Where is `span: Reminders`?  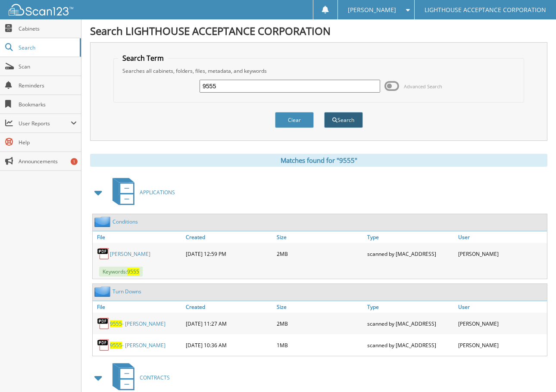
span: Reminders is located at coordinates (47, 85).